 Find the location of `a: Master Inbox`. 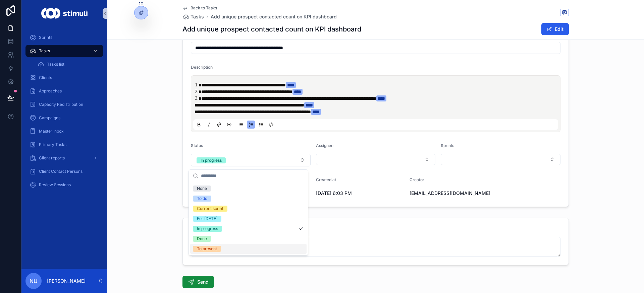

a: Master Inbox is located at coordinates (64, 131).